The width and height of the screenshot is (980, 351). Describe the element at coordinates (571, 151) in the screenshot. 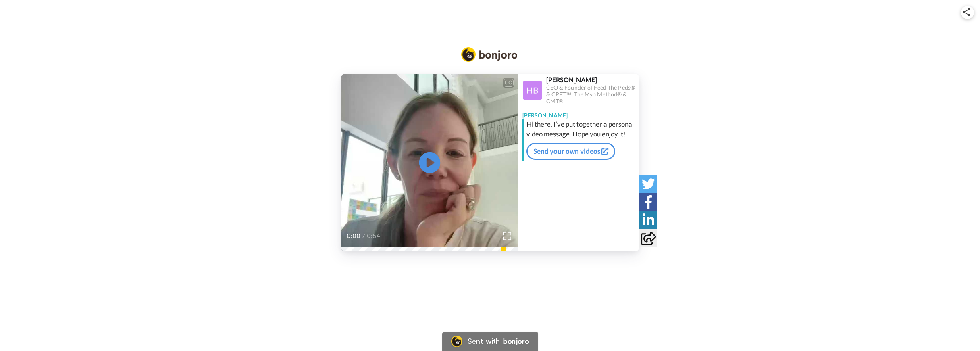

I see `a: Send your own videos` at that location.